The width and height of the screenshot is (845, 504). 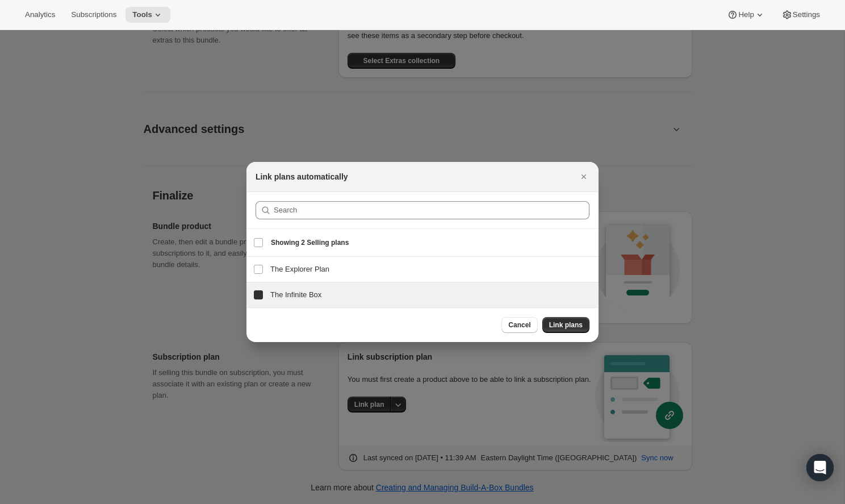 I want to click on button: Tools, so click(x=148, y=15).